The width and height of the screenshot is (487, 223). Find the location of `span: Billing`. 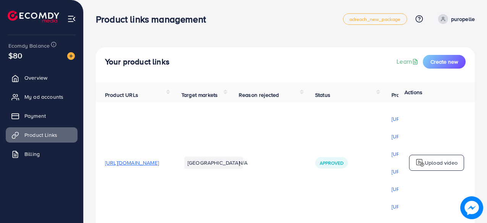

span: Billing is located at coordinates (32, 154).